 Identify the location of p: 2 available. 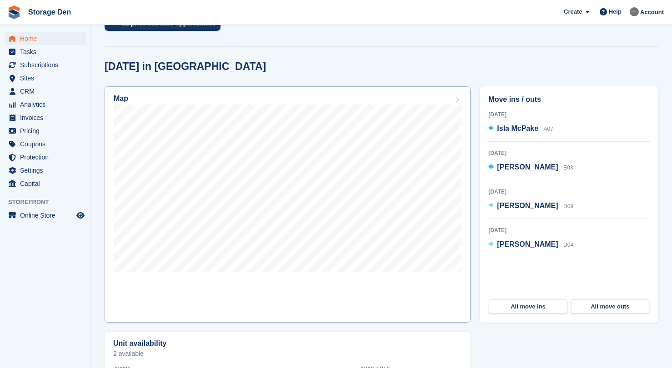
(287, 354).